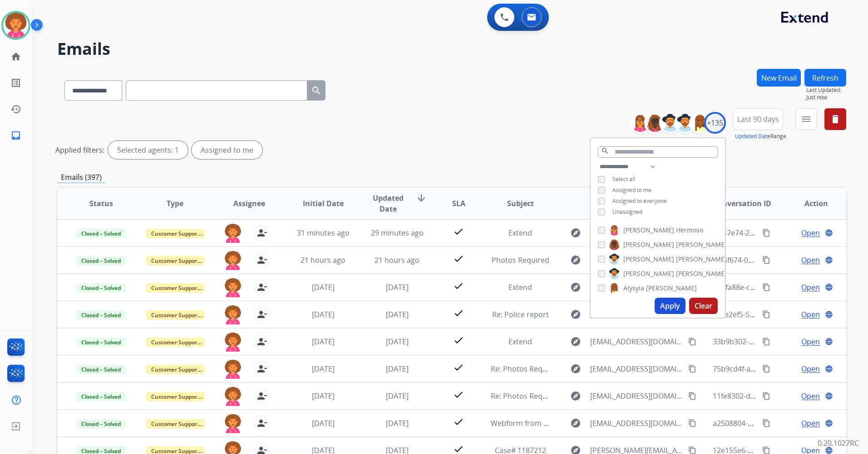 The height and width of the screenshot is (454, 868). I want to click on mat-icon: arrow_downward, so click(422, 199).